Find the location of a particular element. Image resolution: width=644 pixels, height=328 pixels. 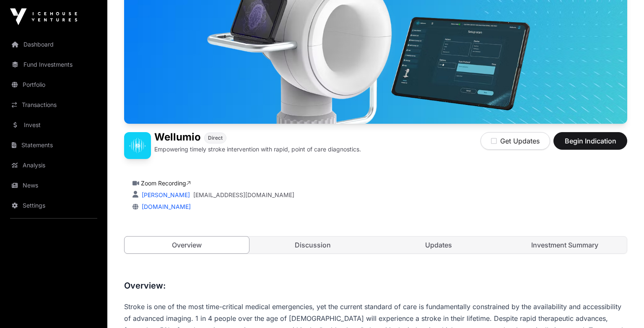

a: Begin Indication is located at coordinates (591, 144).